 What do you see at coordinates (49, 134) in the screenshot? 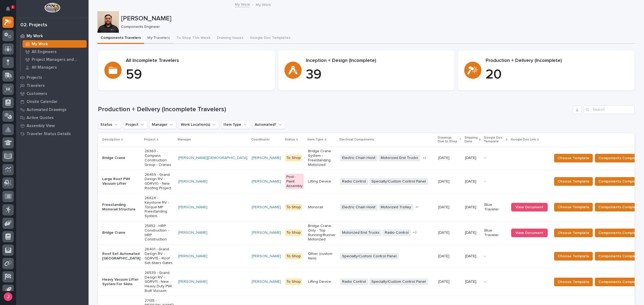
I see `p: Traveler Status Details` at bounding box center [49, 134].